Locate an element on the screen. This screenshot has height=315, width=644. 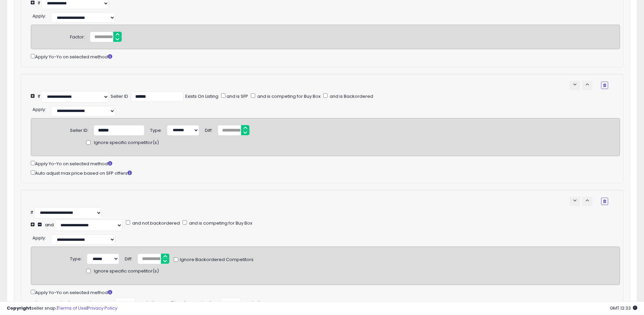
span: Stay at max price for is located at coordinates (193, 302).